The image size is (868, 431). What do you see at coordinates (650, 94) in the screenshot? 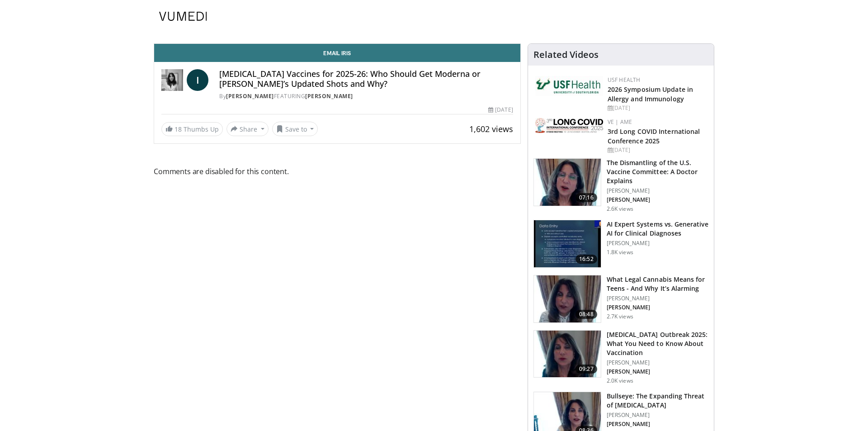
I see `a: 2026 Symposium Update in Allergy and Immunology` at bounding box center [650, 94].